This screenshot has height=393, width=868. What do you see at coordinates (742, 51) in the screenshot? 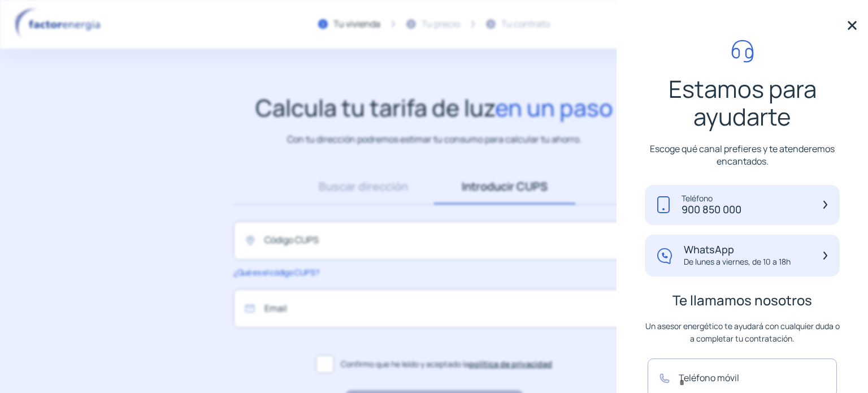
I see `img: call-headphone.svg` at bounding box center [742, 51].